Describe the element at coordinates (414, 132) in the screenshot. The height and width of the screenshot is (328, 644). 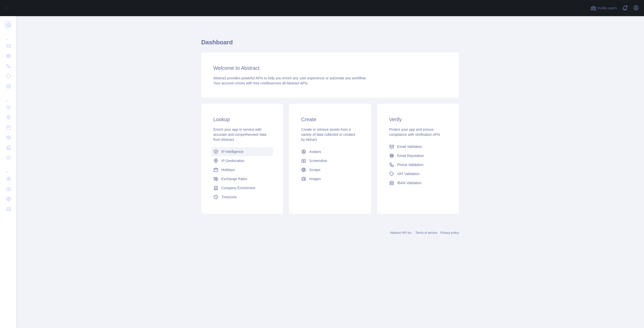
I see `span: Protect your app and ensure compliance with verification APIs` at that location.